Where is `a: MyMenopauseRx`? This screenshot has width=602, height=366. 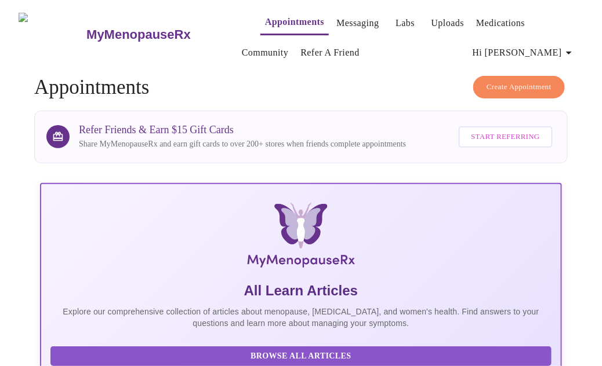
a: MyMenopauseRx is located at coordinates (161, 35).